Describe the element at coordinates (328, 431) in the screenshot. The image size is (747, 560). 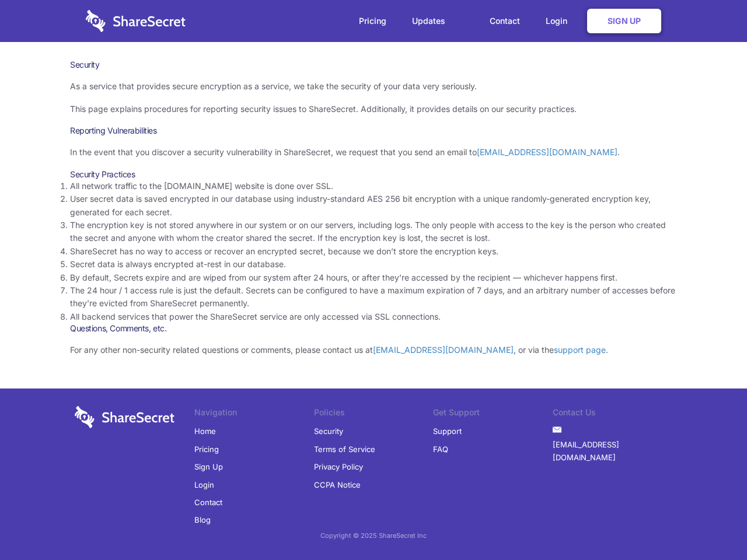
I see `a: Security` at that location.